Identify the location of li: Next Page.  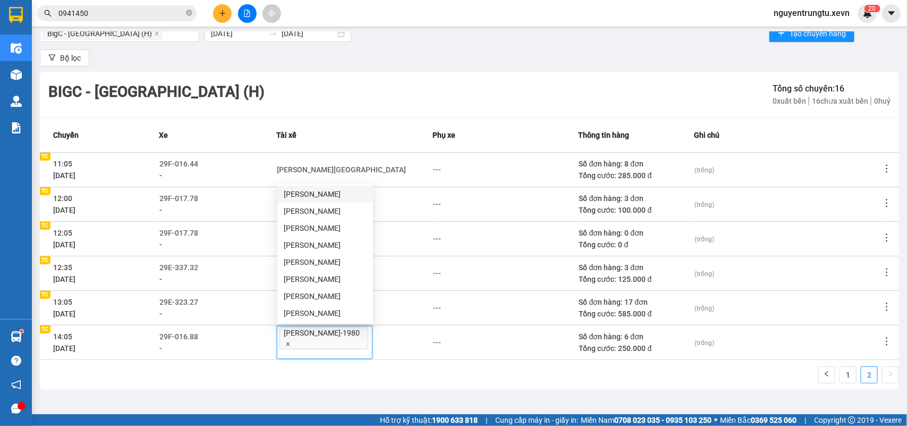
(891, 375).